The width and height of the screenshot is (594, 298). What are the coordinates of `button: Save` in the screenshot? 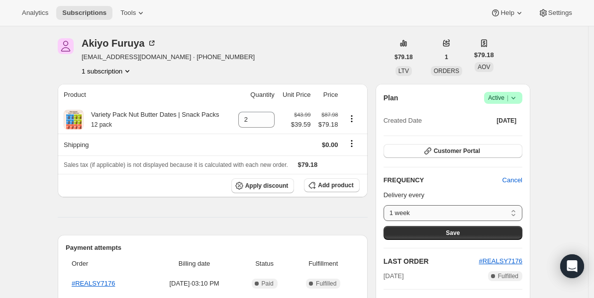 It's located at (453, 233).